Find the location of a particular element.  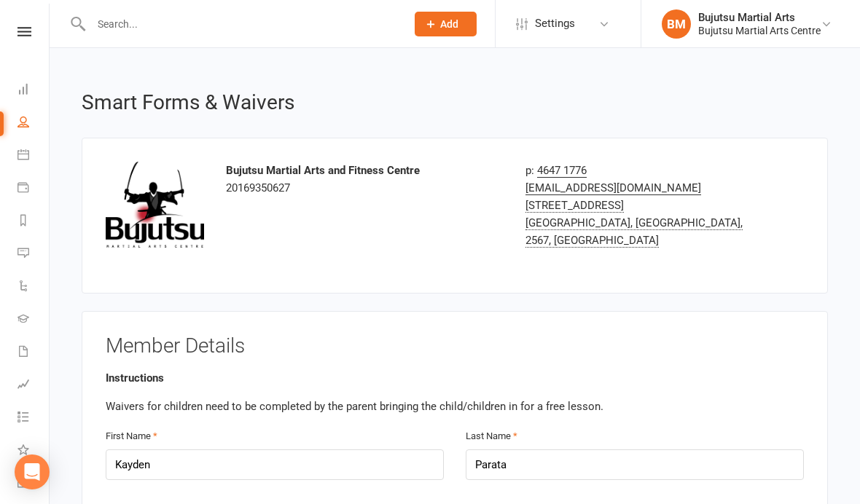

span: Add is located at coordinates (449, 24).